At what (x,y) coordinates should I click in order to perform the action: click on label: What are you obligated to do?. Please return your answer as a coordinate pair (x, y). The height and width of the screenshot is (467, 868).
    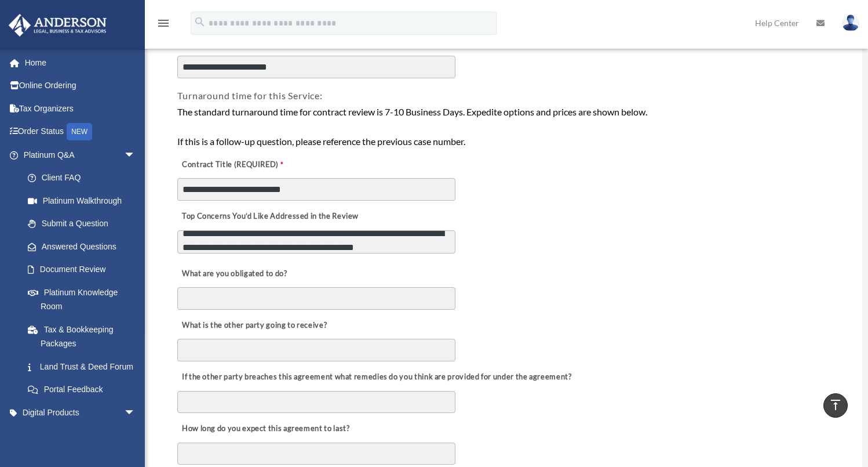
    Looking at the image, I should click on (235, 274).